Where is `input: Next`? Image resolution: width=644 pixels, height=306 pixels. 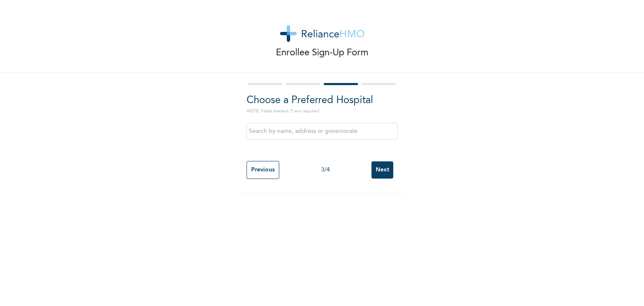
input: Next is located at coordinates (382, 170).